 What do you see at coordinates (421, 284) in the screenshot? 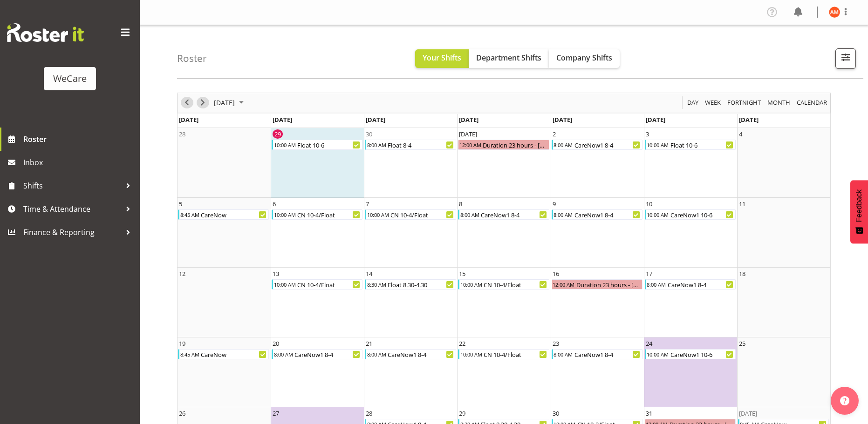
I see `div: Float 8.30-4.30` at bounding box center [421, 284].